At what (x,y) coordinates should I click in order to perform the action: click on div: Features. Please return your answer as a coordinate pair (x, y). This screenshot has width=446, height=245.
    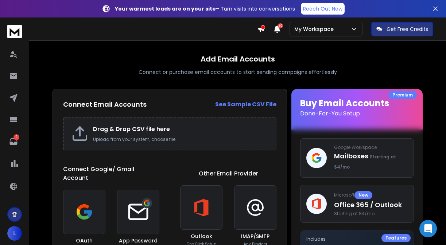
    Looking at the image, I should click on (396, 238).